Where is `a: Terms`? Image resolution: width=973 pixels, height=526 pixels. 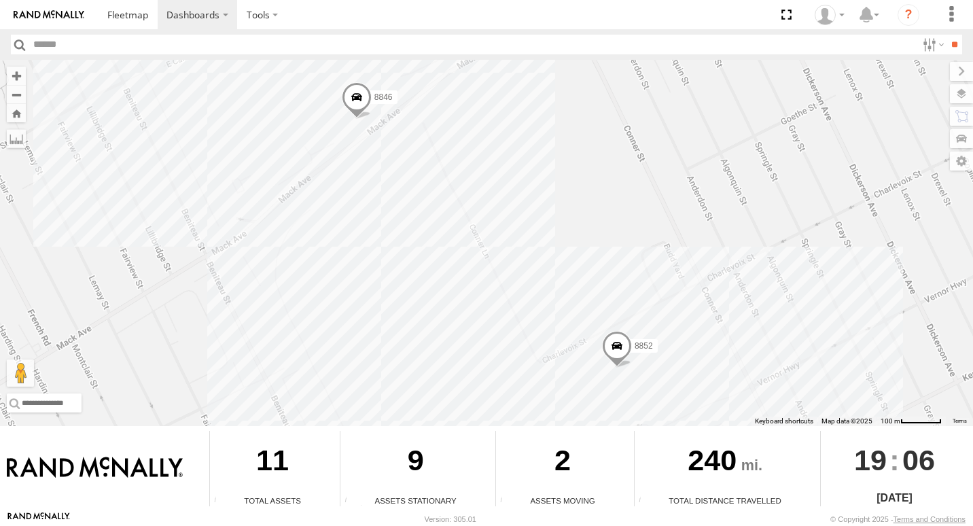
a: Terms is located at coordinates (960, 421).